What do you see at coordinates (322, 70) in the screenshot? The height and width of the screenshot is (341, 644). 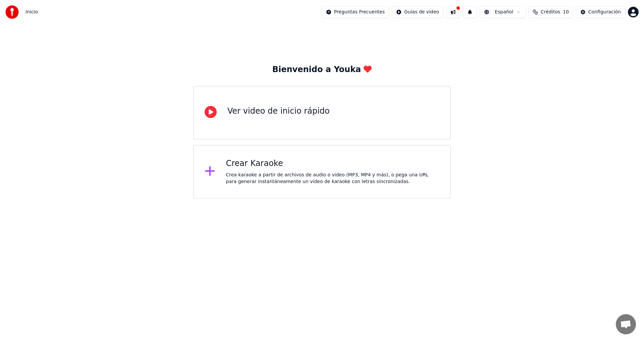 I see `div: Bienvenido a Youka` at bounding box center [322, 70].